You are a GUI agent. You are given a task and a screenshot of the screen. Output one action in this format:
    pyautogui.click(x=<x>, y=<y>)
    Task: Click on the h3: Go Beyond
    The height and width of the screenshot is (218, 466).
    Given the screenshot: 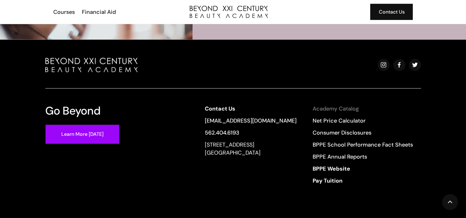 What is the action you would take?
    pyautogui.click(x=73, y=111)
    